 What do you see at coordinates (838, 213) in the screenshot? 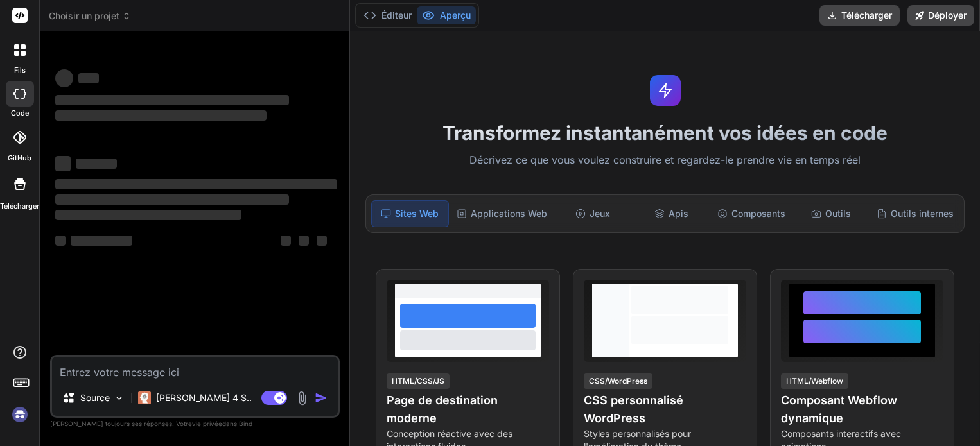
I see `font: Outils` at bounding box center [838, 213].